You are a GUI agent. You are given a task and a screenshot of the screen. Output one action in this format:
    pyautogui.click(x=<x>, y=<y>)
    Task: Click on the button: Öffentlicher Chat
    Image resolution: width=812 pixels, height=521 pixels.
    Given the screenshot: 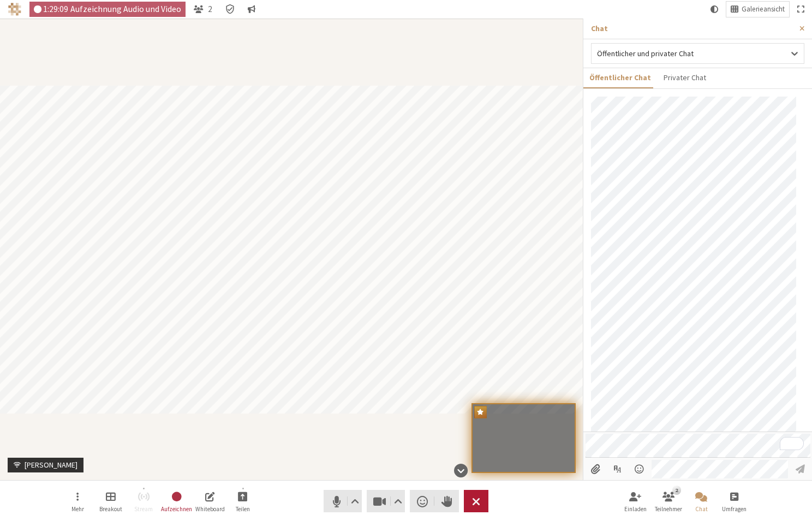 What is the action you would take?
    pyautogui.click(x=620, y=78)
    